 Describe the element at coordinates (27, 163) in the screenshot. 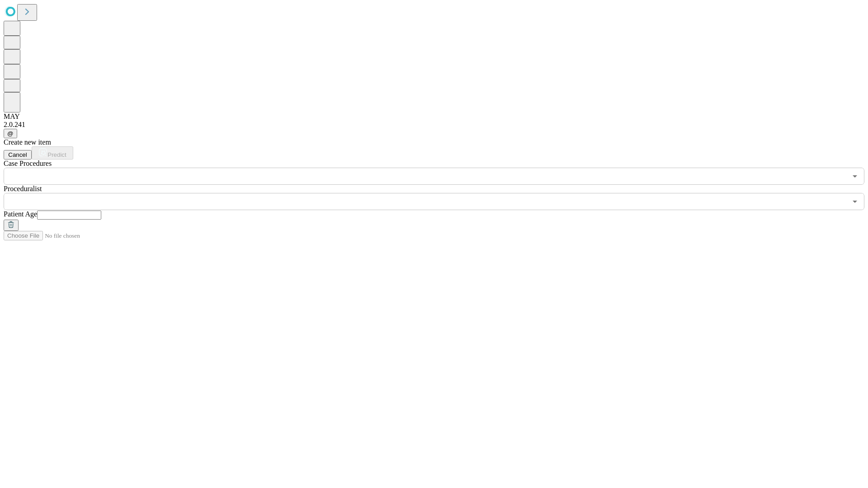

I see `span: Scheduled Procedure` at that location.